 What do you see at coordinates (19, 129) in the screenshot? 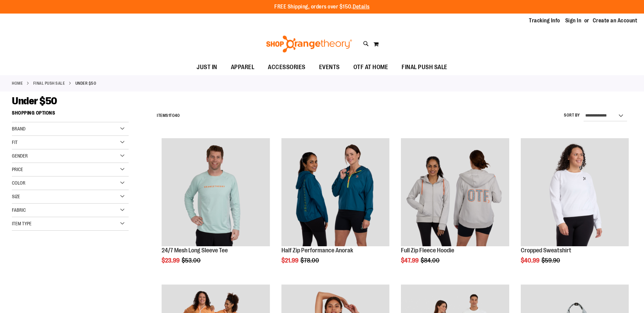
I see `span: Brand` at bounding box center [19, 129].